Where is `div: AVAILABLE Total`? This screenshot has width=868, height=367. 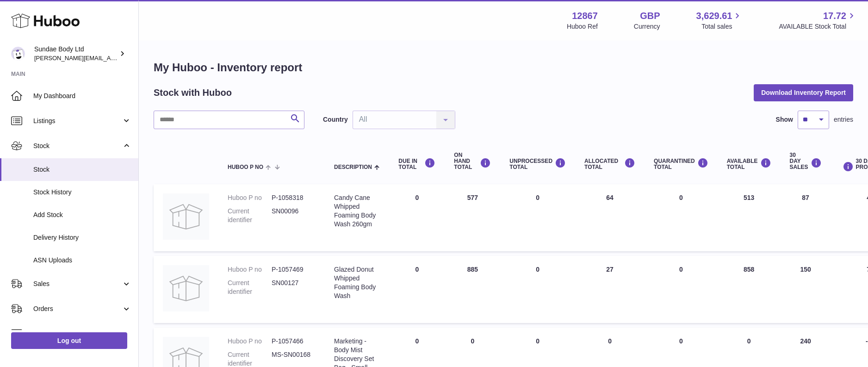
div: AVAILABLE Total is located at coordinates (749, 164).